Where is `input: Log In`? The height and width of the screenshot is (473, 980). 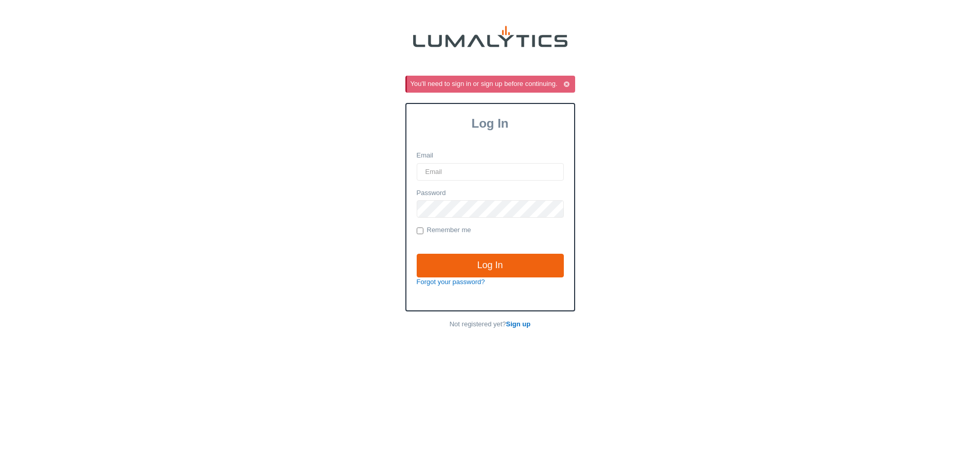 input: Log In is located at coordinates (490, 265).